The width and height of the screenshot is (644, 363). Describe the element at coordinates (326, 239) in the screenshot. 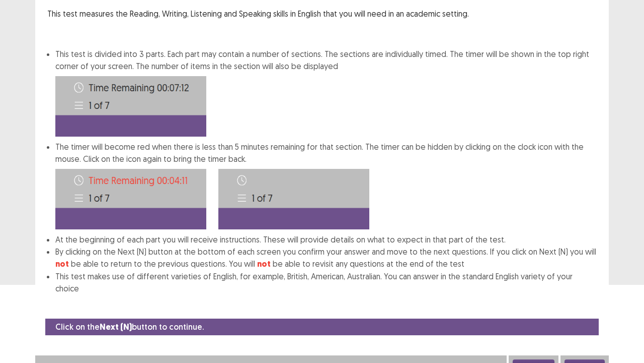

I see `li: At the beginning of each part you will receive instructions. These will provide details on what t...` at that location.